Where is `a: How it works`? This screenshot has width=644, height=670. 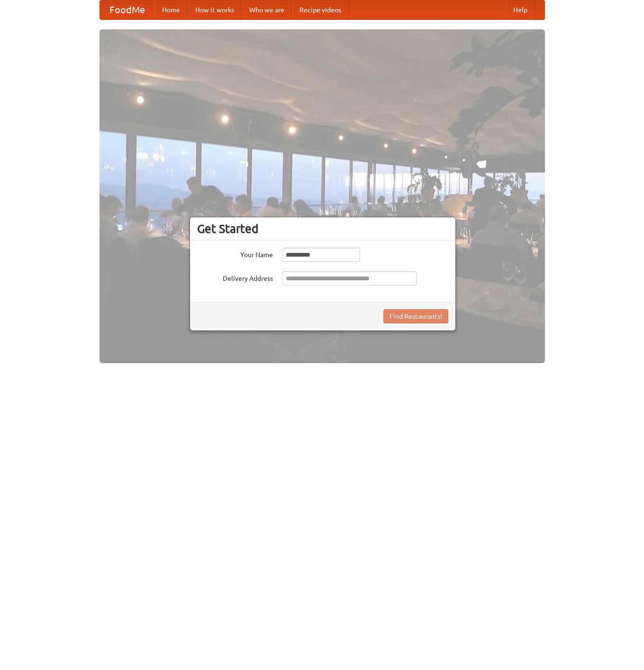
a: How it works is located at coordinates (215, 10).